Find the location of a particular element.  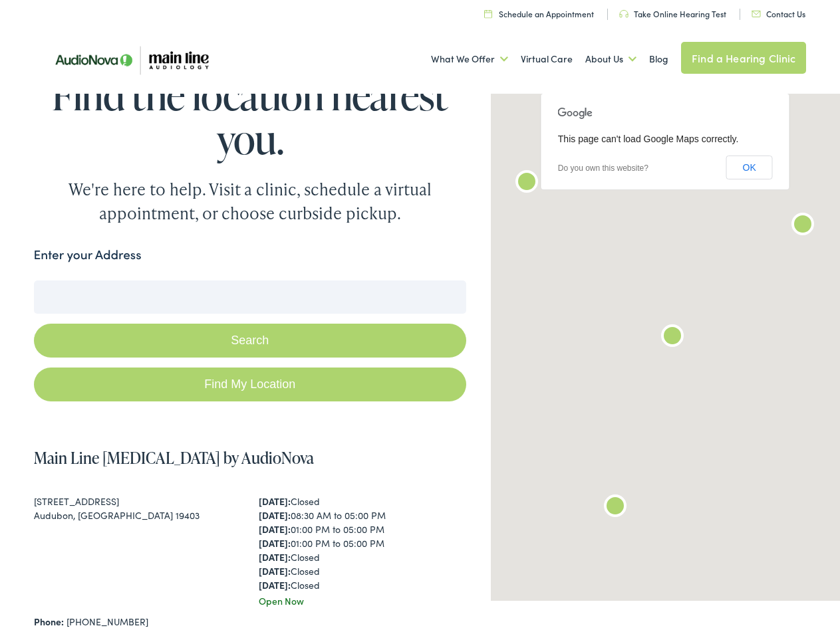

a: Contact Us is located at coordinates (778, 14).